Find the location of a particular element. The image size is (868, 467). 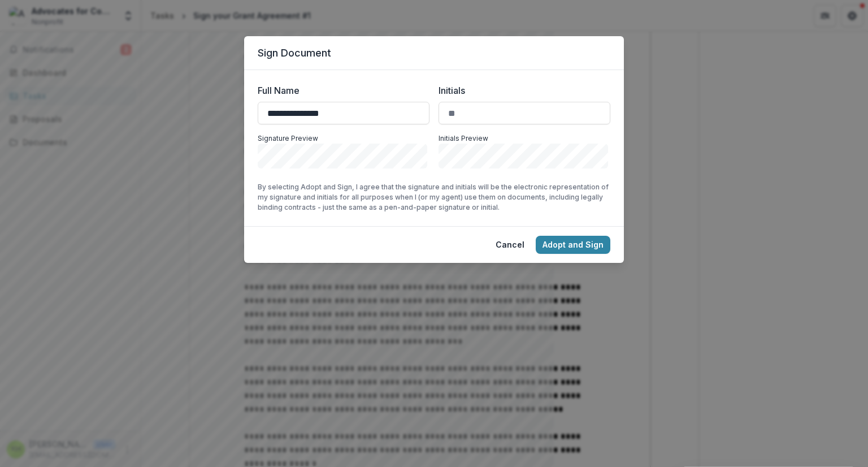

p: Initials Preview is located at coordinates (524, 139).